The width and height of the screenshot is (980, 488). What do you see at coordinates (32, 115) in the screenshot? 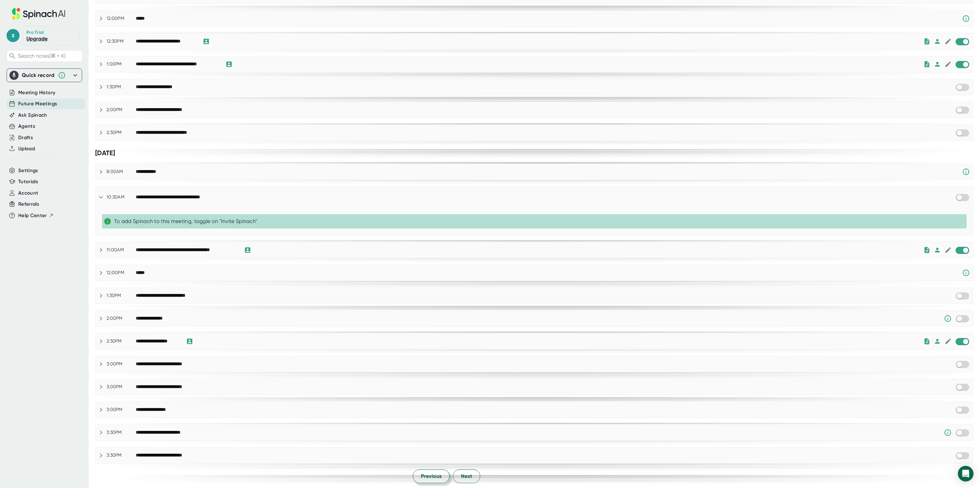
I see `span: Ask Spinach` at bounding box center [32, 115].